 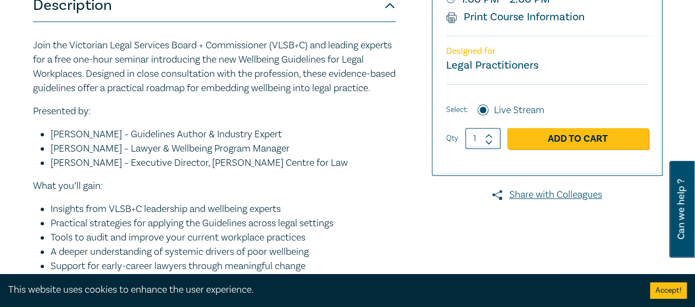 I want to click on li: A deeper understanding of systemic drivers of poor wellbeing, so click(x=223, y=252).